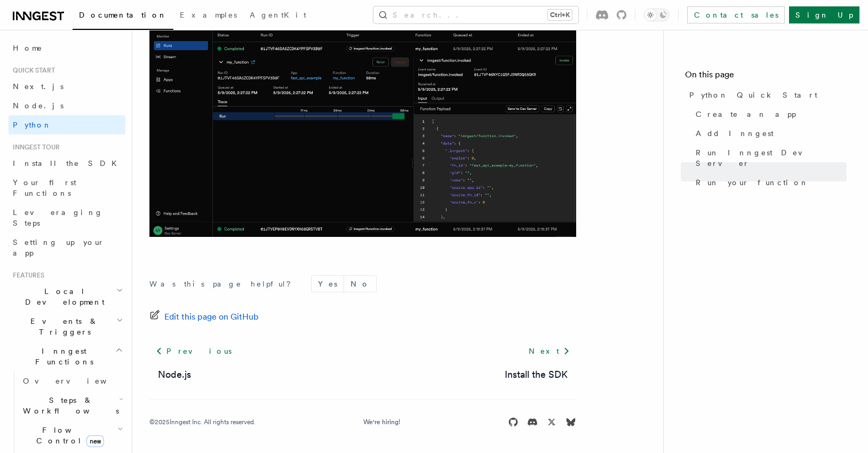  What do you see at coordinates (67, 48) in the screenshot?
I see `a: Home` at bounding box center [67, 48].